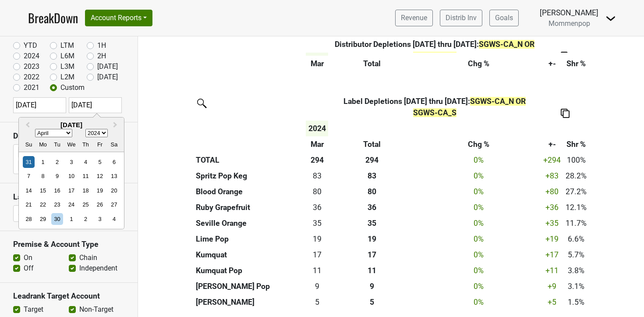 The width and height of the screenshot is (644, 317). What do you see at coordinates (576, 176) in the screenshot?
I see `td: 28.2%` at bounding box center [576, 176].